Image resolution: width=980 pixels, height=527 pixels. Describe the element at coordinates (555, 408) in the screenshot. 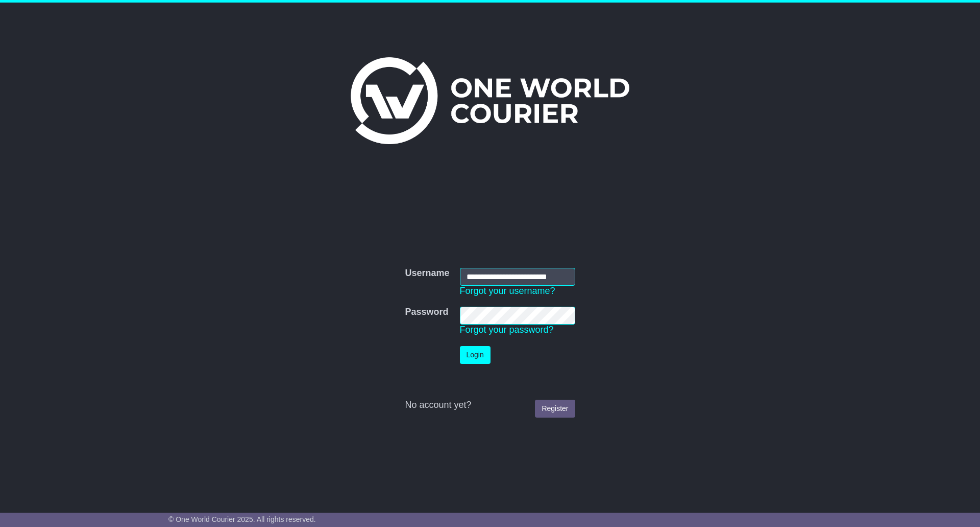

I see `a: Register` at that location.